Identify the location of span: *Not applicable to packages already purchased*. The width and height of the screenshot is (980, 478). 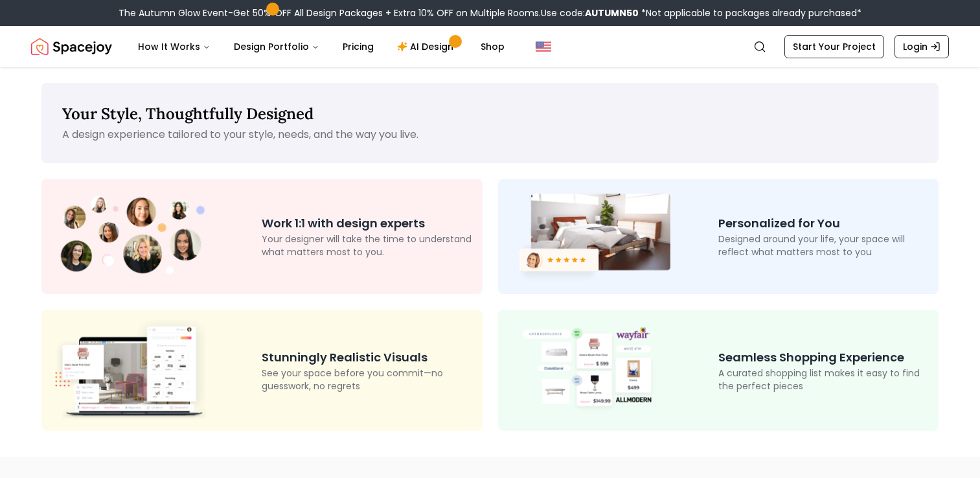
(750, 13).